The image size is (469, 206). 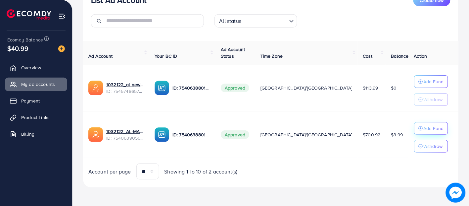 What do you see at coordinates (397, 134) in the screenshot?
I see `span: $3.99` at bounding box center [397, 134].